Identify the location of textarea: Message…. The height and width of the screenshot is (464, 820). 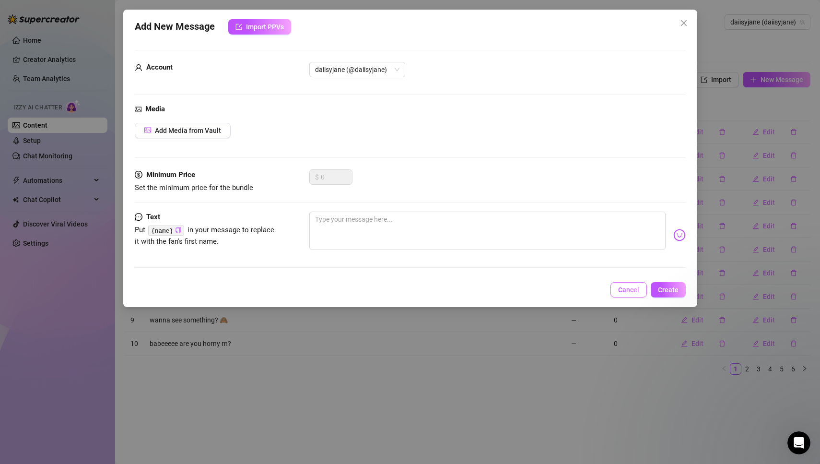
(96, 302).